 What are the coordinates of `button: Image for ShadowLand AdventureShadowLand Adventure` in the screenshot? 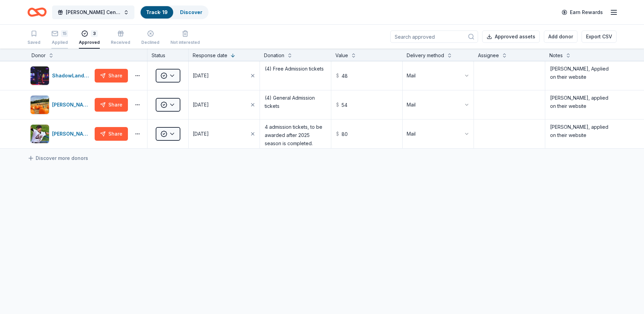 It's located at (61, 76).